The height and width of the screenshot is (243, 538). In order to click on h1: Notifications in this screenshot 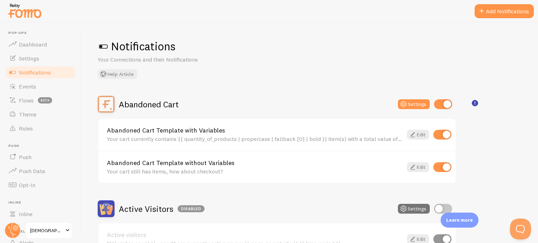, I will do `click(309, 46)`.